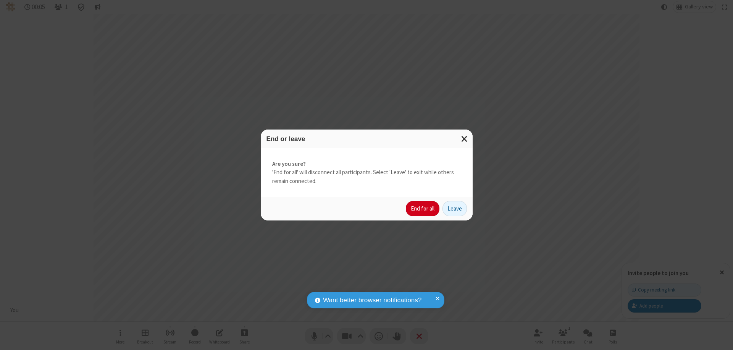 Image resolution: width=733 pixels, height=350 pixels. Describe the element at coordinates (423, 209) in the screenshot. I see `button: End for all` at that location.